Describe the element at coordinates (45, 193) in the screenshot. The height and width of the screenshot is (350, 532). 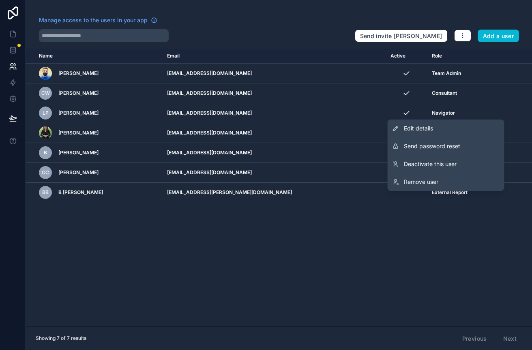
I see `span: BB` at that location.